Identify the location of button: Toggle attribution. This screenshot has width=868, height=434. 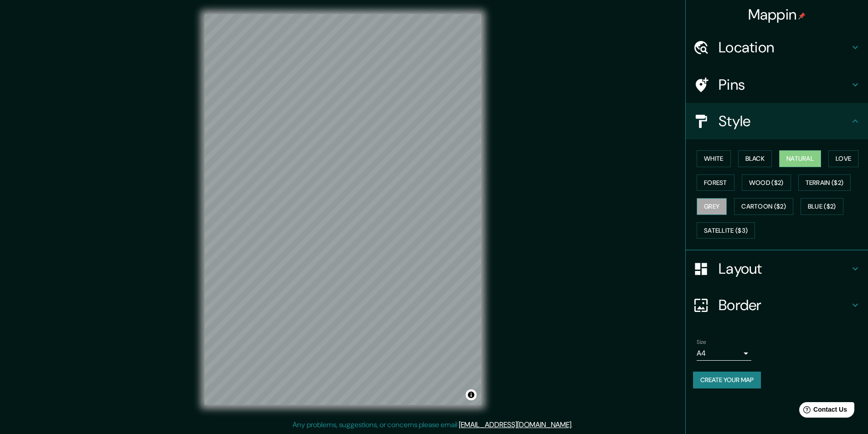
(471, 395).